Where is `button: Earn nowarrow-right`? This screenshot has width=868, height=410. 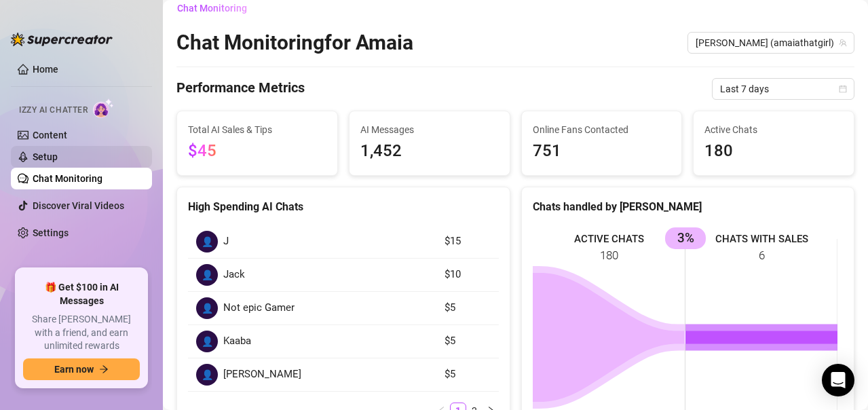 button: Earn nowarrow-right is located at coordinates (81, 369).